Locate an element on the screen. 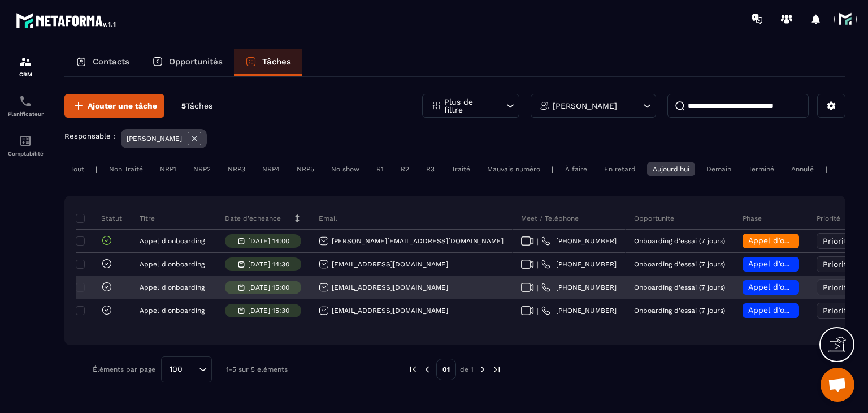 Image resolution: width=868 pixels, height=413 pixels. p: Contacts is located at coordinates (111, 62).